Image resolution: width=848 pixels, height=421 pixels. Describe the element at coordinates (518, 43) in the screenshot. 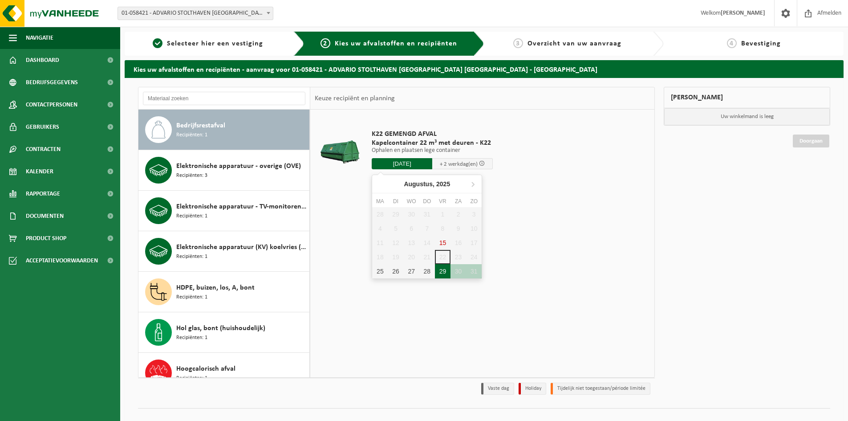

I see `span: 3` at that location.